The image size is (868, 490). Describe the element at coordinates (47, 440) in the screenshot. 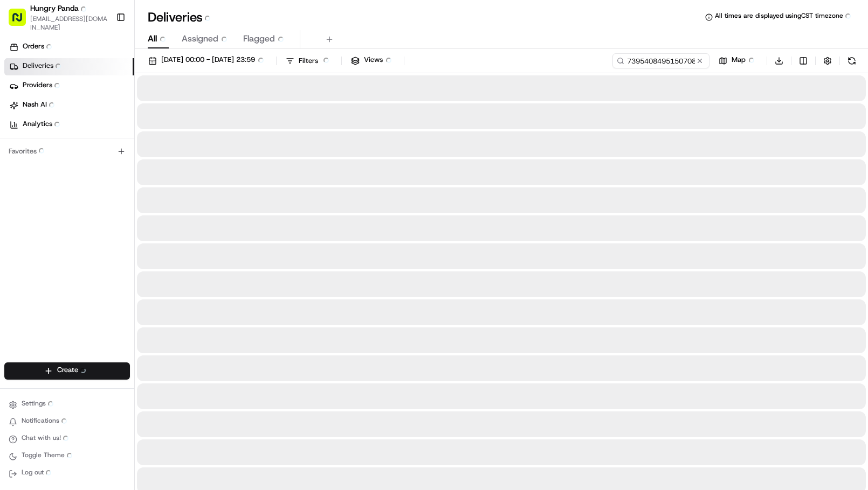

I see `span: Chat with us!` at that location.